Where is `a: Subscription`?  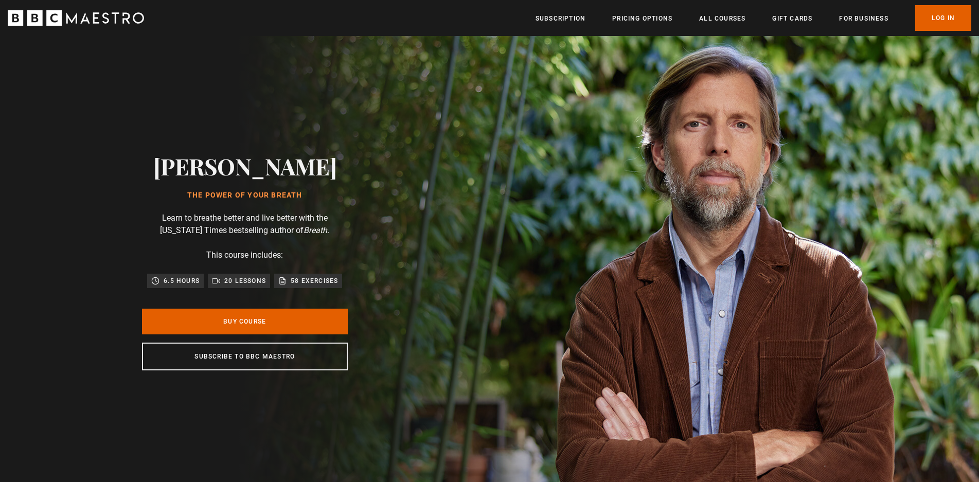
a: Subscription is located at coordinates (560, 19).